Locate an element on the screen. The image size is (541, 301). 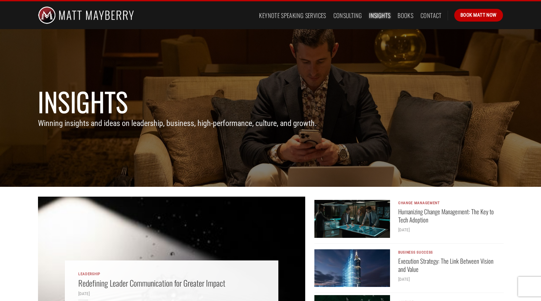
a: Book Matt Now is located at coordinates (479, 15).